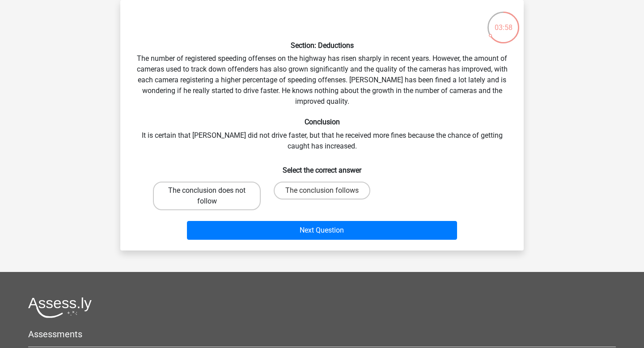 This screenshot has width=644, height=348. I want to click on img: Assessly logo, so click(60, 307).